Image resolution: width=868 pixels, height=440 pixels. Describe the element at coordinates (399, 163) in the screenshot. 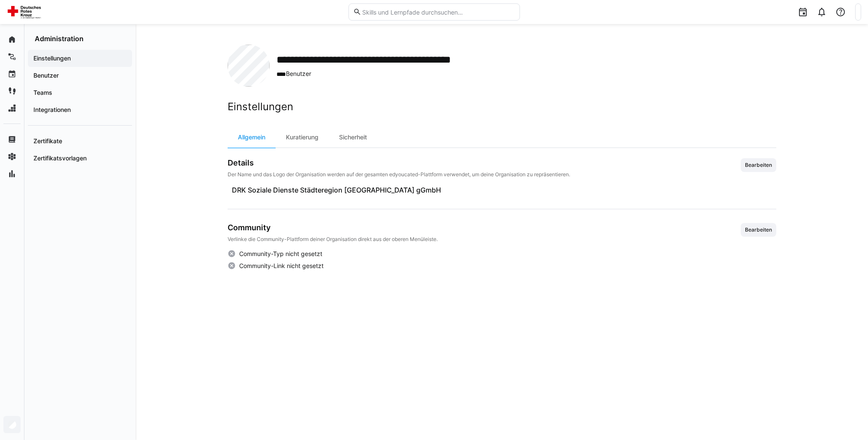

I see `h3: Details` at that location.